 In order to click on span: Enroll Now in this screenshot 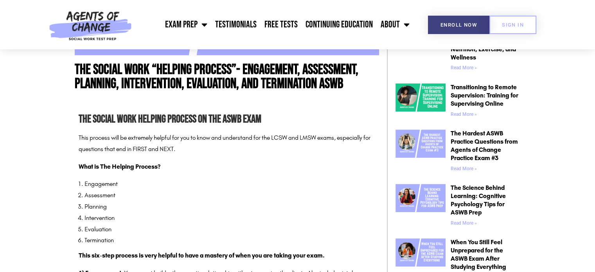, I will do `click(459, 25)`.